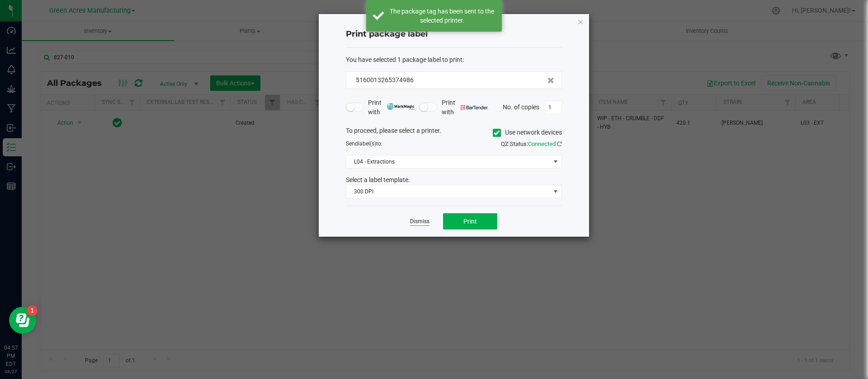 The width and height of the screenshot is (868, 379). What do you see at coordinates (471, 221) in the screenshot?
I see `span: Print` at bounding box center [471, 221].